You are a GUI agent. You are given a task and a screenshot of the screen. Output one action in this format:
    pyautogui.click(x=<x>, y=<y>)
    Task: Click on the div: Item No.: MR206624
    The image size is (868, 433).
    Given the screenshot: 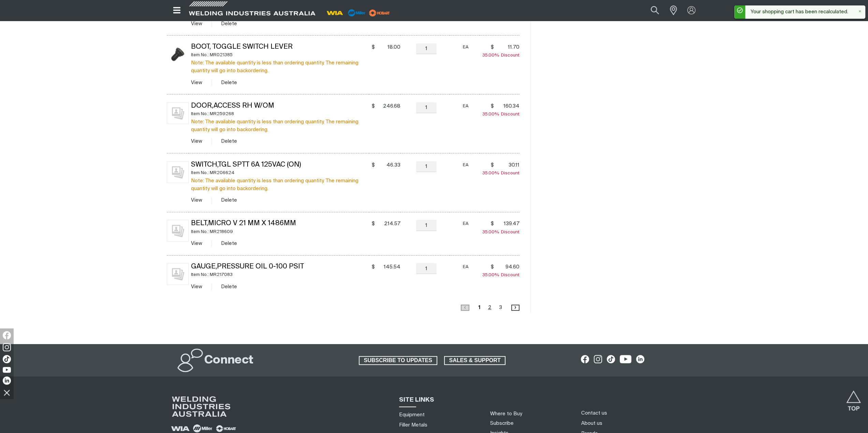 What is the action you would take?
    pyautogui.click(x=280, y=173)
    